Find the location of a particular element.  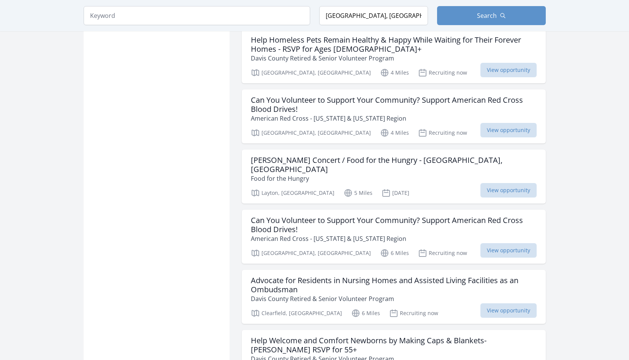

span: Search is located at coordinates (487, 16).